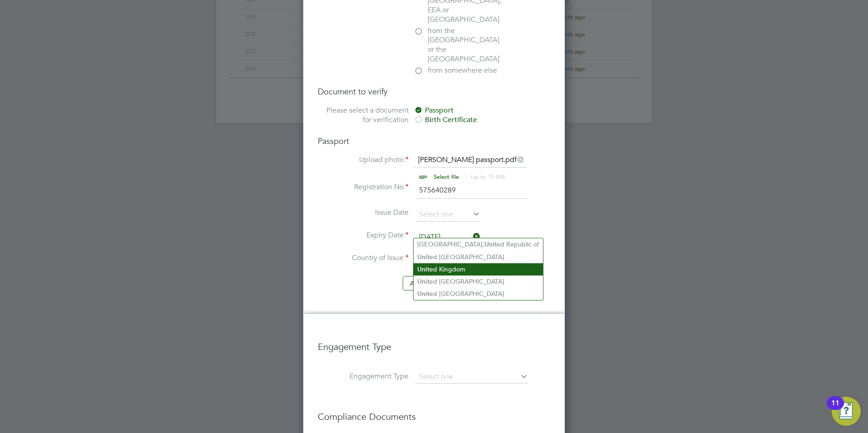 This screenshot has height=433, width=868. I want to click on label: Expiry Date, so click(363, 235).